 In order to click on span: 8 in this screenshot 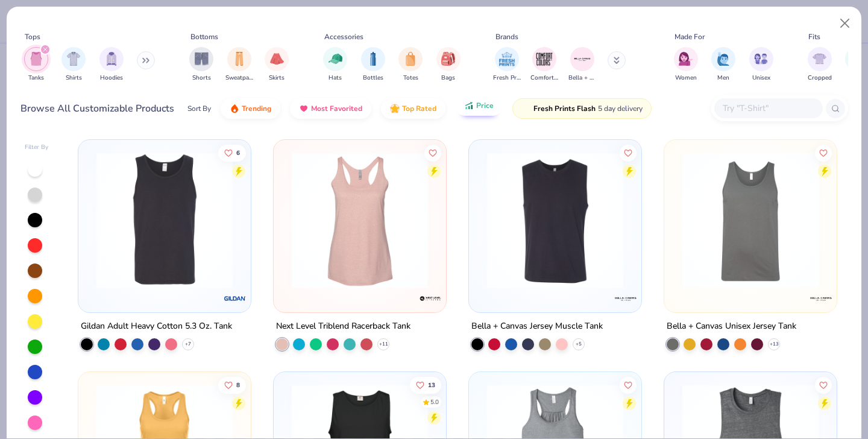, I will do `click(238, 385)`.